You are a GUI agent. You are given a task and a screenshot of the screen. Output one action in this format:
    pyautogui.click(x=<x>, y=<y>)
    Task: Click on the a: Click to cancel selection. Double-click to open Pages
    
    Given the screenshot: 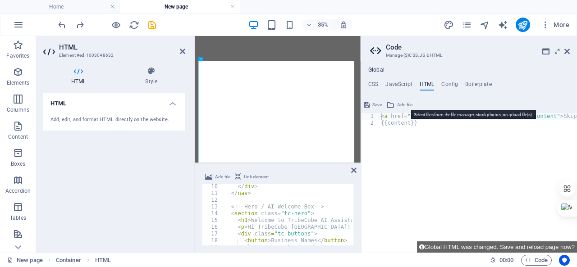 What is the action you would take?
    pyautogui.click(x=25, y=261)
    